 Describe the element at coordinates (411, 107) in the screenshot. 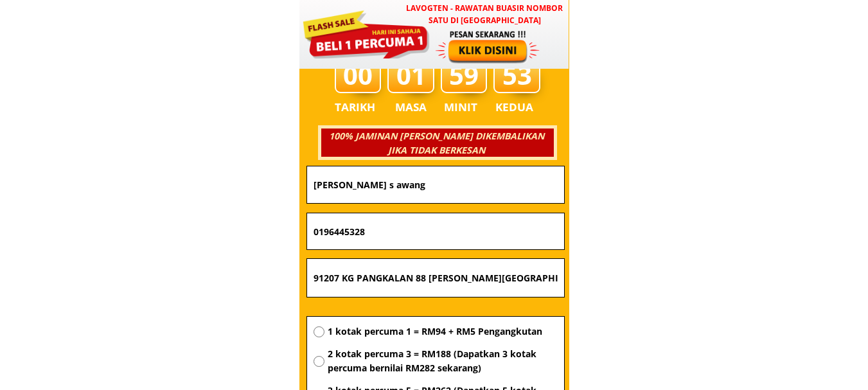

I see `h3: MASA` at that location.